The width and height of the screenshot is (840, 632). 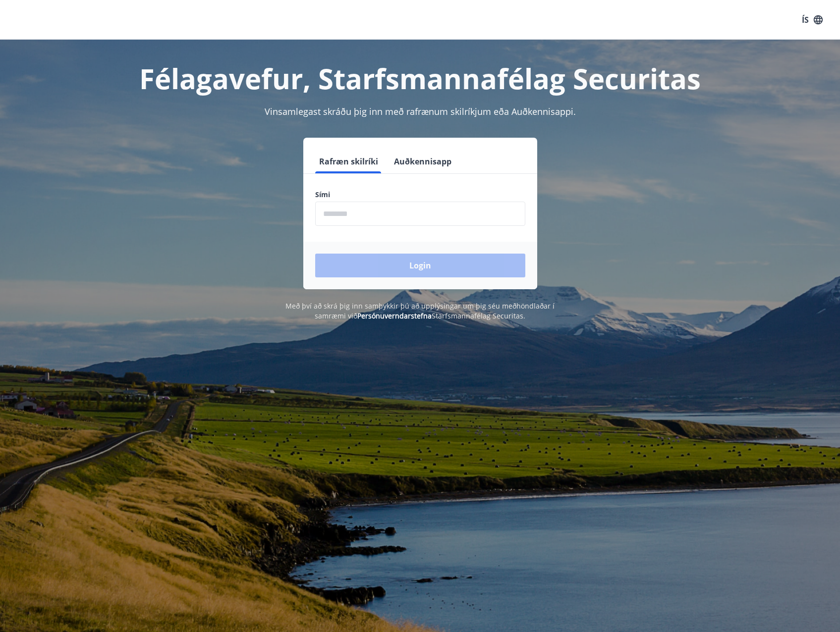 I want to click on button: ÍS, so click(x=813, y=20).